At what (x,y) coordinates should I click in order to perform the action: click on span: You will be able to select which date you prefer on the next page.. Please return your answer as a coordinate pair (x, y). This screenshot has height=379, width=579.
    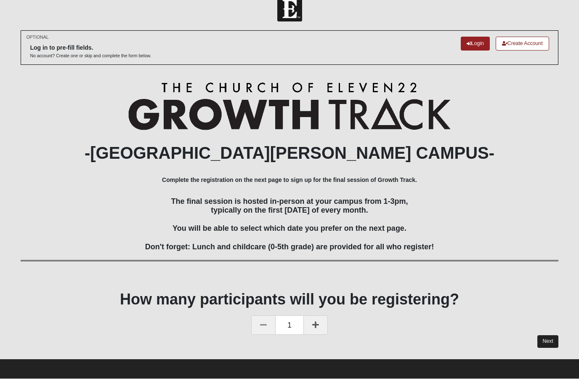
    Looking at the image, I should click on (289, 228).